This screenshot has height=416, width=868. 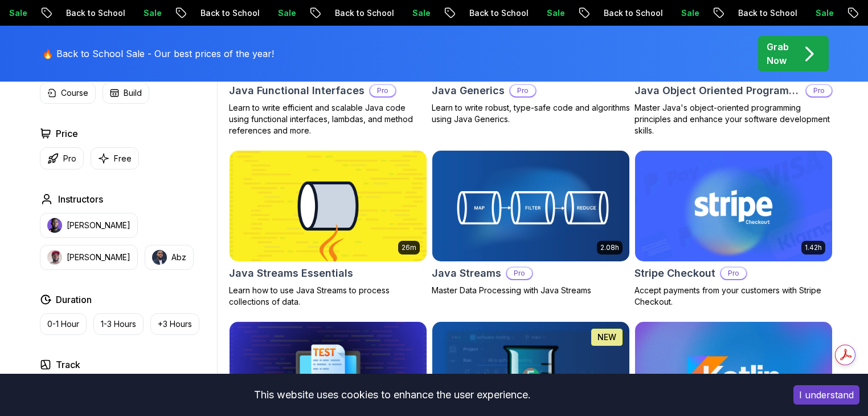 I want to click on h2: Java Object Oriented Programming, so click(x=718, y=90).